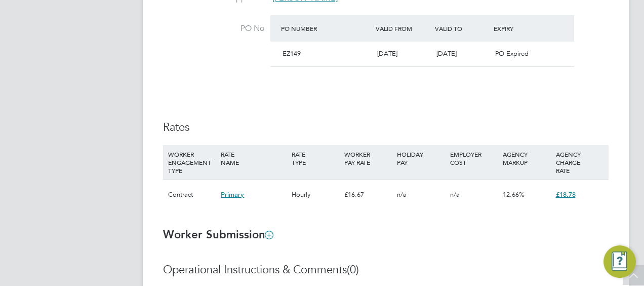 Image resolution: width=644 pixels, height=286 pixels. I want to click on div: Valid To, so click(462, 28).